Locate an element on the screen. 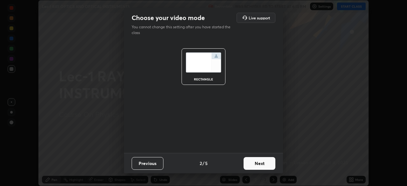 This screenshot has width=407, height=186. img: normalScreenIcon.ae25ed63.svg is located at coordinates (203, 62).